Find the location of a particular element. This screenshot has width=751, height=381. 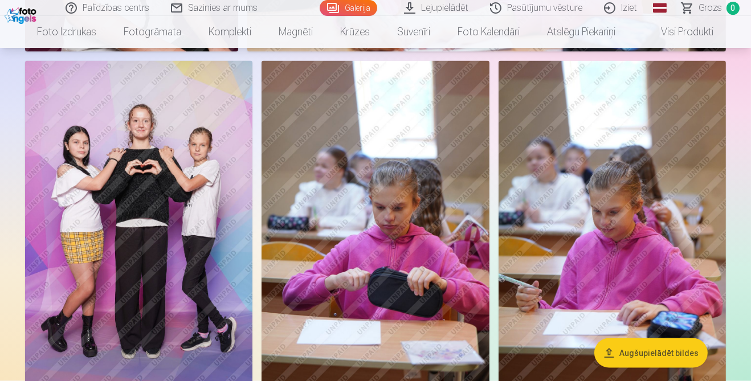

span: Grozs is located at coordinates (710, 8).